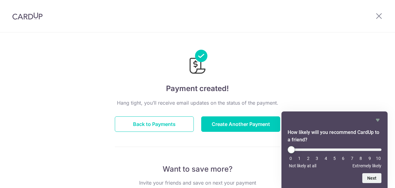 The image size is (395, 188). Describe the element at coordinates (367, 166) in the screenshot. I see `span: Extremely likely` at that location.